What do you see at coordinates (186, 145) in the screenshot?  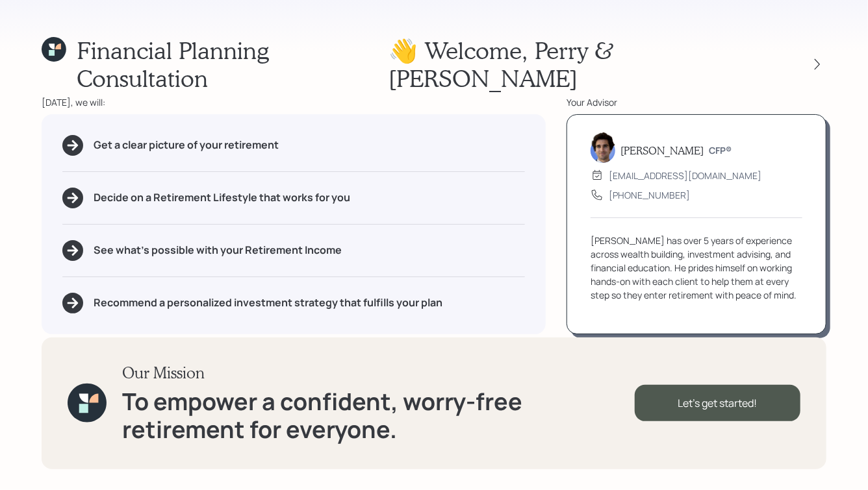 I see `h5: Get a clear picture of your retirement` at bounding box center [186, 145].